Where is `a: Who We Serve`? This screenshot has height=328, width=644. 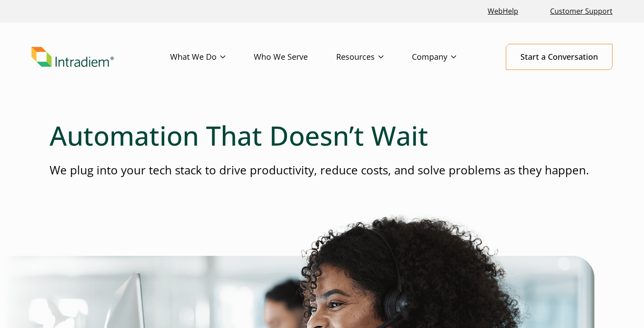 a: Who We Serve is located at coordinates (295, 57).